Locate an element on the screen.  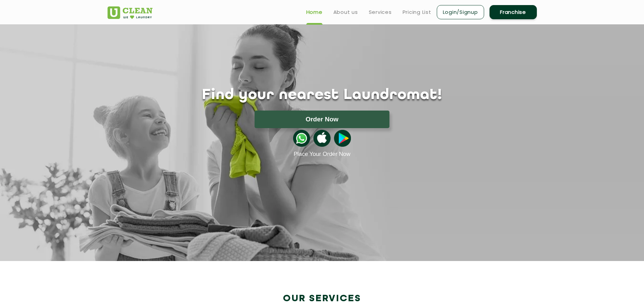
h1: Find your nearest Laundromat! is located at coordinates (322, 96).